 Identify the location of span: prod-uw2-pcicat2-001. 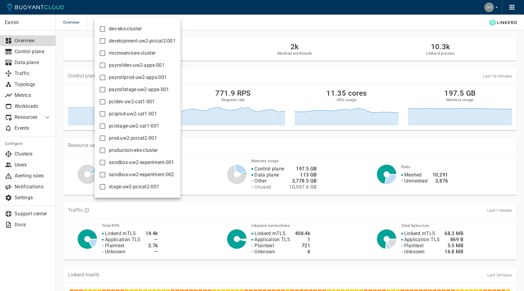
(133, 138).